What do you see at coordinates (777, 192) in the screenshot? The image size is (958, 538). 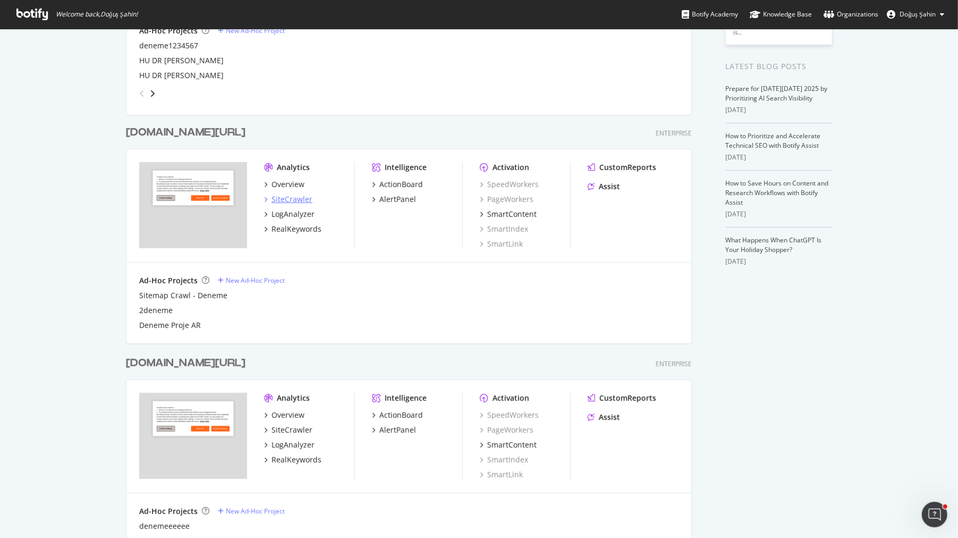 I see `a: How to Save Hours on Content and Research Workflows with Botify Assist` at bounding box center [777, 192].